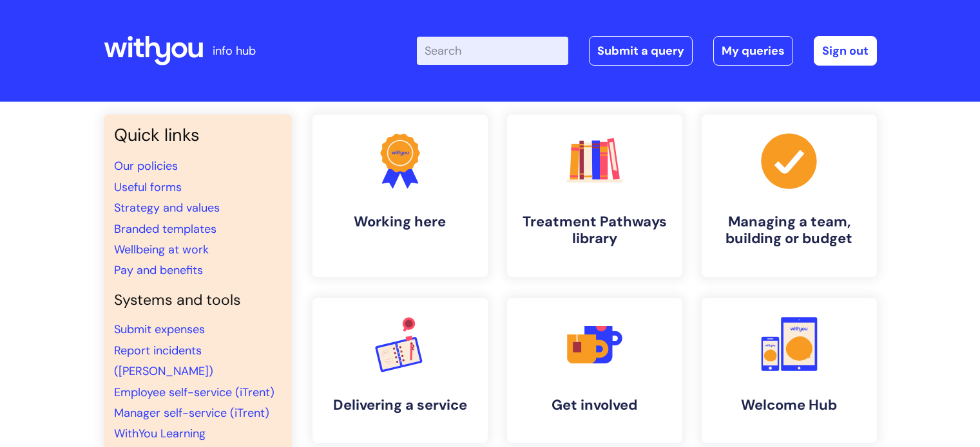  What do you see at coordinates (160, 434) in the screenshot?
I see `a: WithYou Learning` at bounding box center [160, 434].